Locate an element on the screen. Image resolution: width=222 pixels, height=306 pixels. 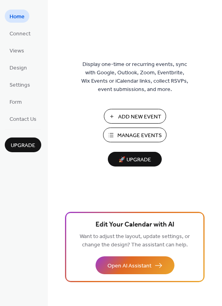
span: Views is located at coordinates (17, 51).